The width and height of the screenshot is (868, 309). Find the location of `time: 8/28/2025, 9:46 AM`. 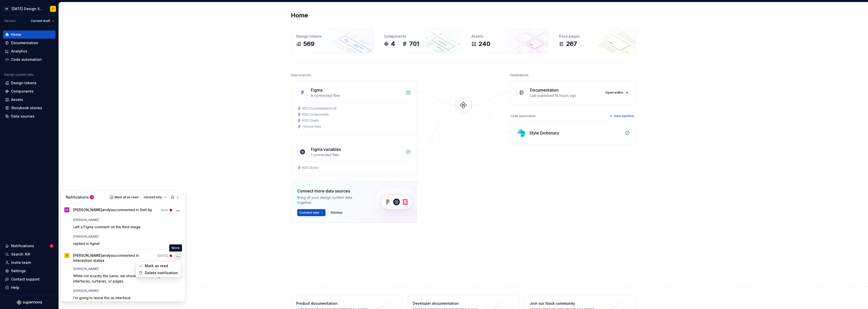

time: 8/28/2025, 9:46 AM is located at coordinates (164, 210).